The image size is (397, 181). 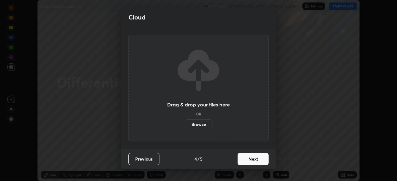 What do you see at coordinates (195, 159) in the screenshot?
I see `h4: 4` at bounding box center [195, 159].